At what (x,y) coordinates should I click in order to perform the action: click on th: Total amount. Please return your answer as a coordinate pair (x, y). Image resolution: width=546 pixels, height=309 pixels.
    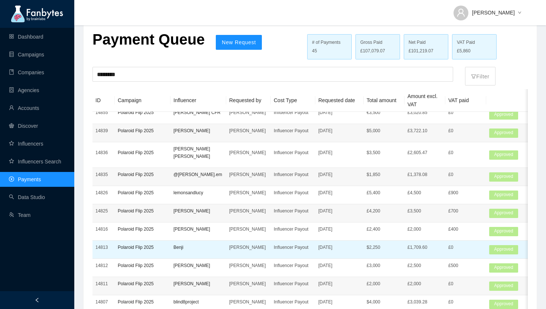
    Looking at the image, I should click on (384, 100).